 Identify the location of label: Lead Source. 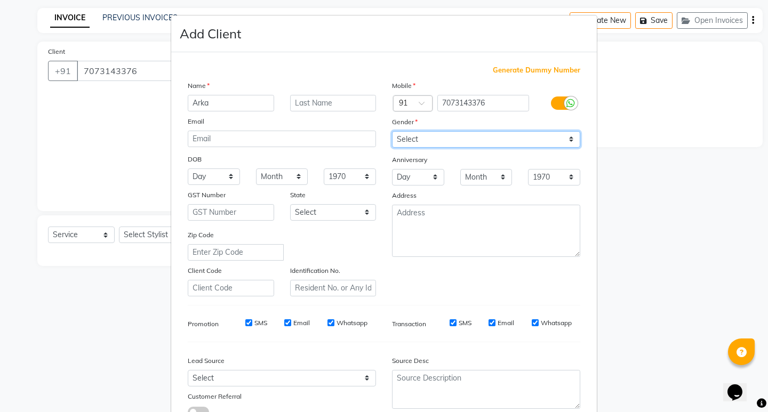
(206, 361).